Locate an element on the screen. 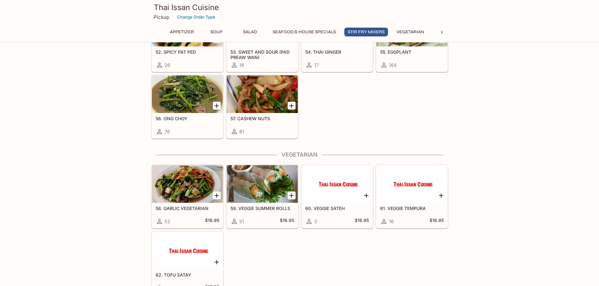 The image size is (599, 286). button: Seafood & House Specials is located at coordinates (304, 32).